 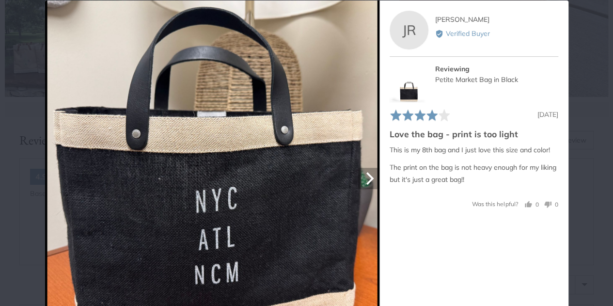 I want to click on p: The print on the bag is not heavy enough for my liking but it's just a great bag!!, so click(x=474, y=173).